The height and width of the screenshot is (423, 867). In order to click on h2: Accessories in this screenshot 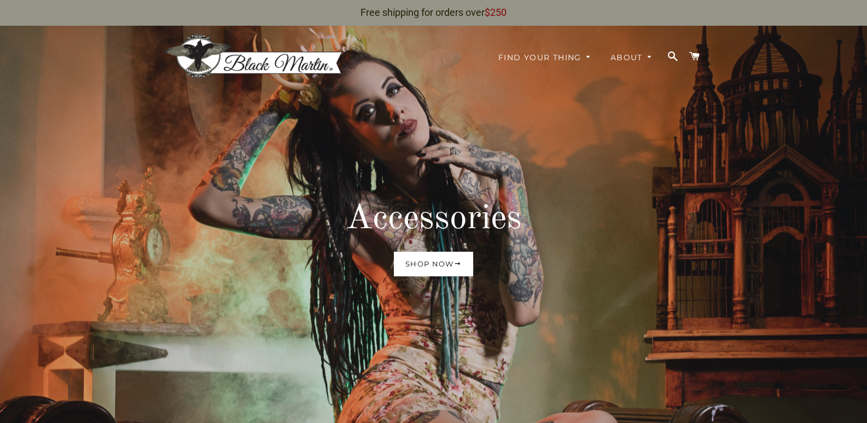, I will do `click(433, 219)`.